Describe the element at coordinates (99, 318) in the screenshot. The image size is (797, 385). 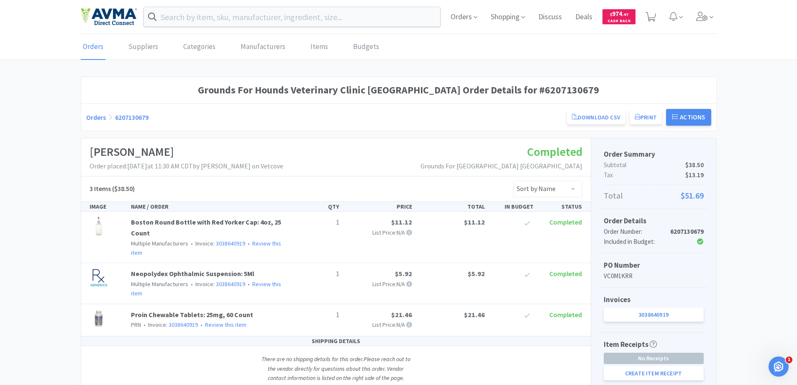
I see `img: f2809f7e575e4641938286e07ea47a46_82131.jpeg` at that location.